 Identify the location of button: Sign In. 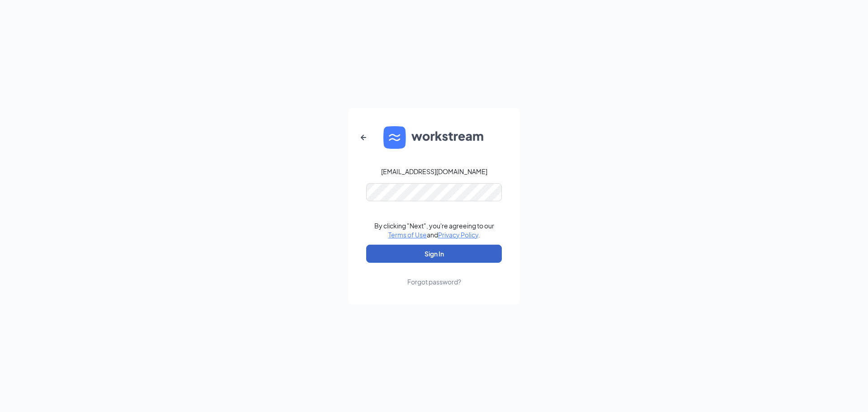
(434, 254).